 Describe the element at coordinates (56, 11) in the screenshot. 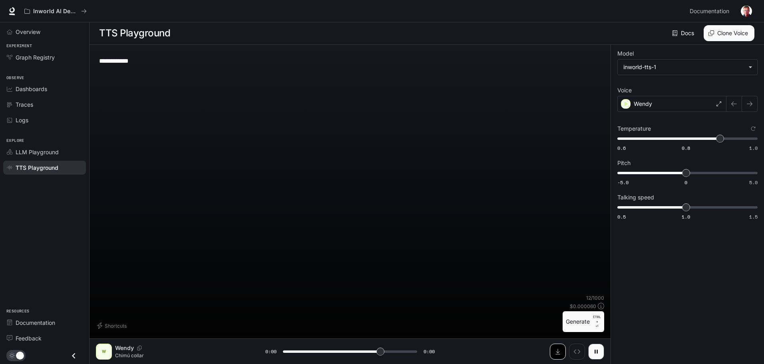

I see `p: Inworld AI Demos` at that location.